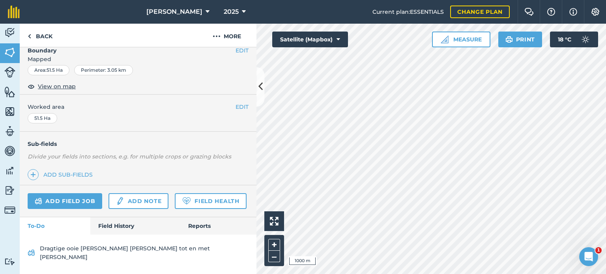 The width and height of the screenshot is (606, 274). I want to click on a: Change plan, so click(480, 12).